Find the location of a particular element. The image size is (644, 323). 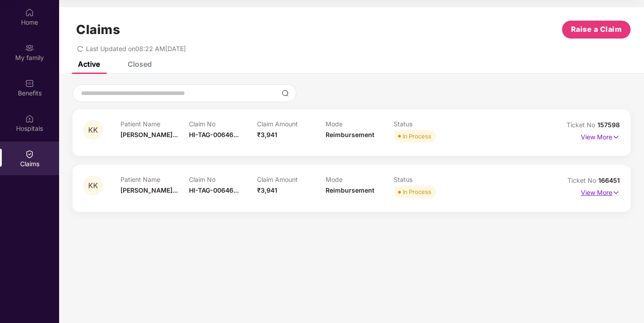

img: svg+xml;base64,PHN2ZyB3aWR0aD0iMjAiIGhlaWdodD0iMjAiIHZpZXdCb3g9IjAgMCAyMCAyMCIgZmlsbD0ibm9uZSIgeG... is located at coordinates (29, 48).